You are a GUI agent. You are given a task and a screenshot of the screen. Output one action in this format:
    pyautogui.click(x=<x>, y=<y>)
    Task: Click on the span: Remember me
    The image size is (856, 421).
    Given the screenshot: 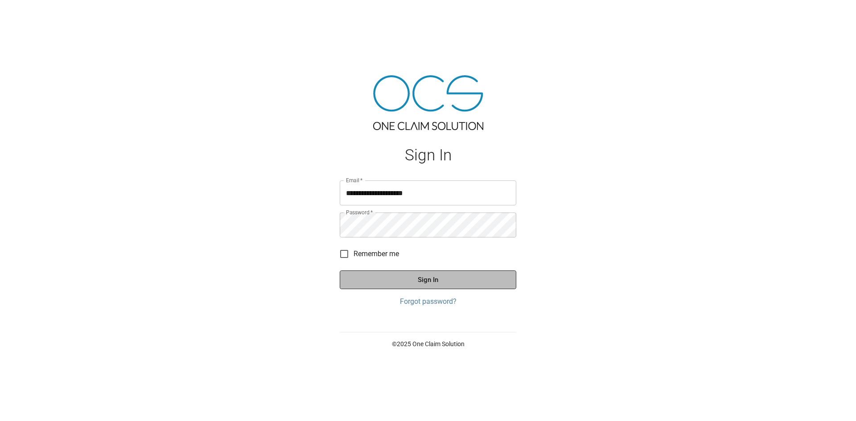 What is the action you would take?
    pyautogui.click(x=376, y=254)
    